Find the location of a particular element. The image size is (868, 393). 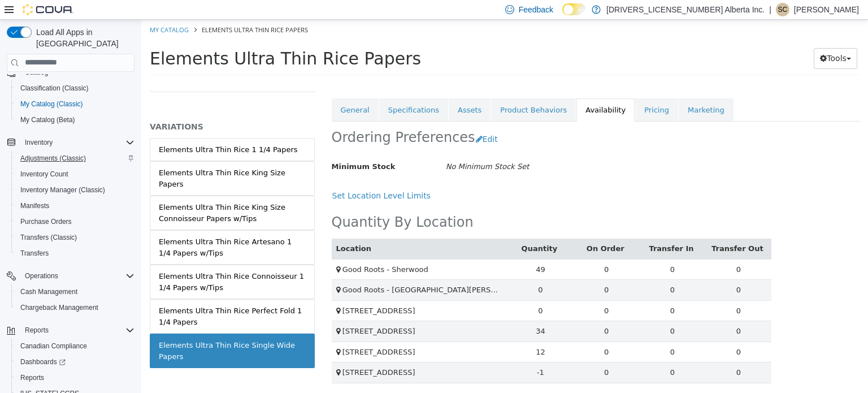

a: Reports is located at coordinates (32, 378).